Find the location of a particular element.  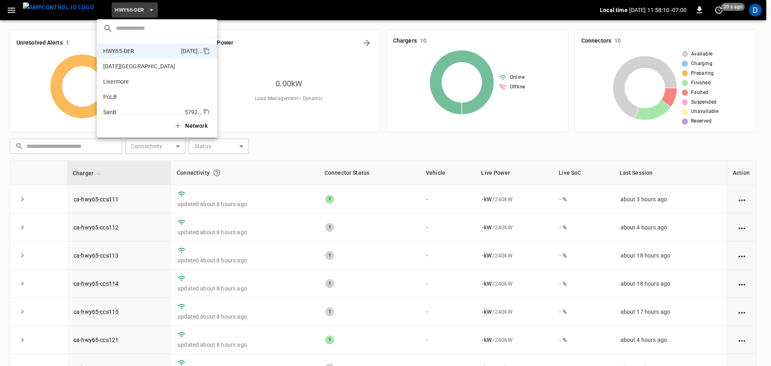

p: Livermore is located at coordinates (143, 81).